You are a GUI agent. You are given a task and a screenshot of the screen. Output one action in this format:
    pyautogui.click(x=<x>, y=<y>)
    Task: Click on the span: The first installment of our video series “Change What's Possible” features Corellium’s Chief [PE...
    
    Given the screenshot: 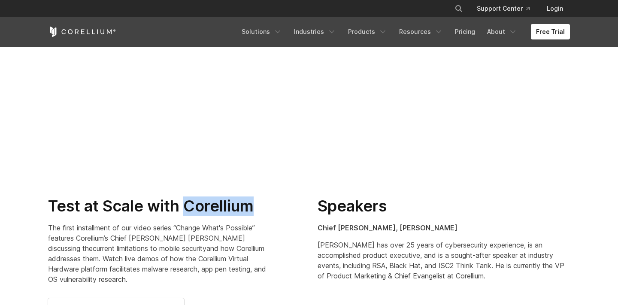 What is the action you would take?
    pyautogui.click(x=152, y=238)
    